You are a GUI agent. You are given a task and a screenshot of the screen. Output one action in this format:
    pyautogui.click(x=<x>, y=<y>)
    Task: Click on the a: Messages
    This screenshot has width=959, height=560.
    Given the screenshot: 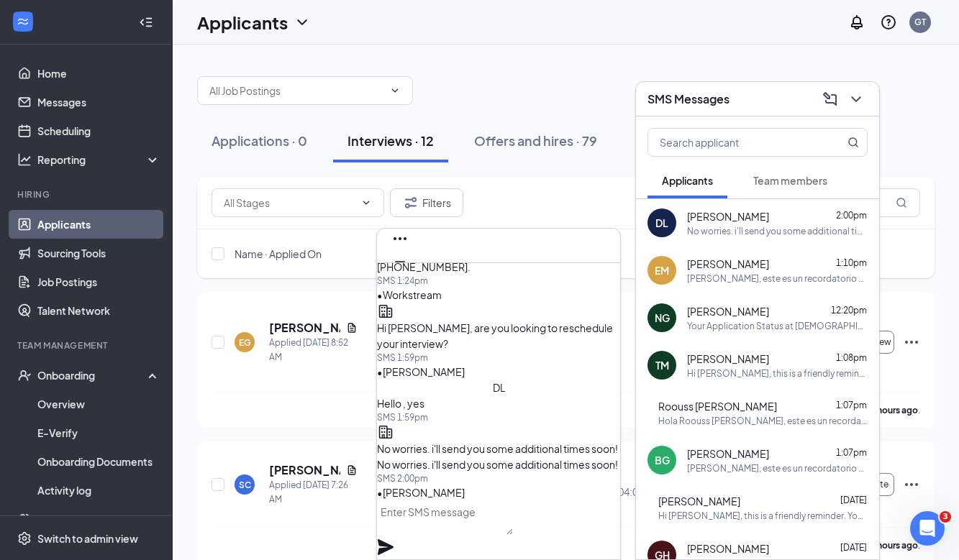 What is the action you would take?
    pyautogui.click(x=99, y=103)
    